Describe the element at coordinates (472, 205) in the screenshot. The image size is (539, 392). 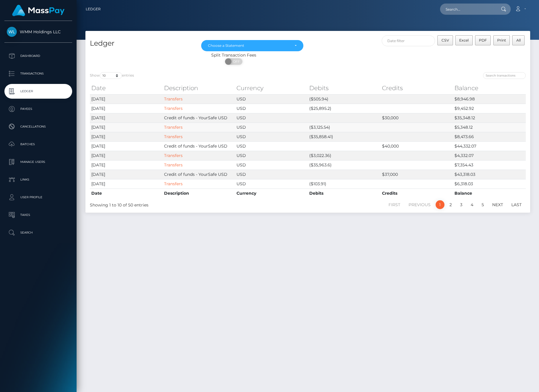
I see `a: 4` at that location.